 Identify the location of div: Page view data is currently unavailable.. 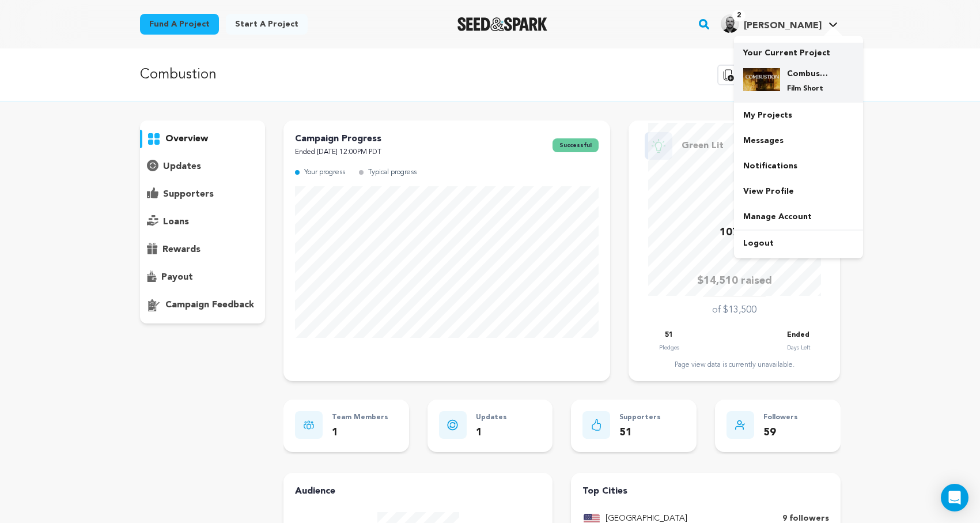
(734, 365).